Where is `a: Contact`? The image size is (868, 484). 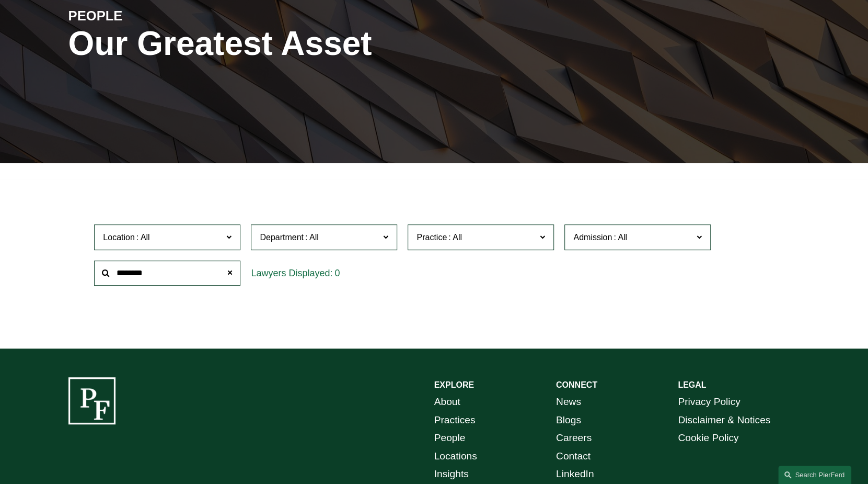
a: Contact is located at coordinates (573, 456).